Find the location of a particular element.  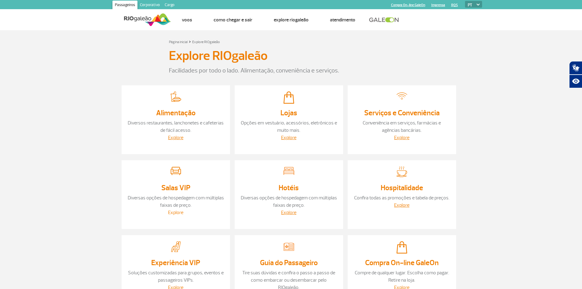

a: Experiência VIP is located at coordinates (176, 262).